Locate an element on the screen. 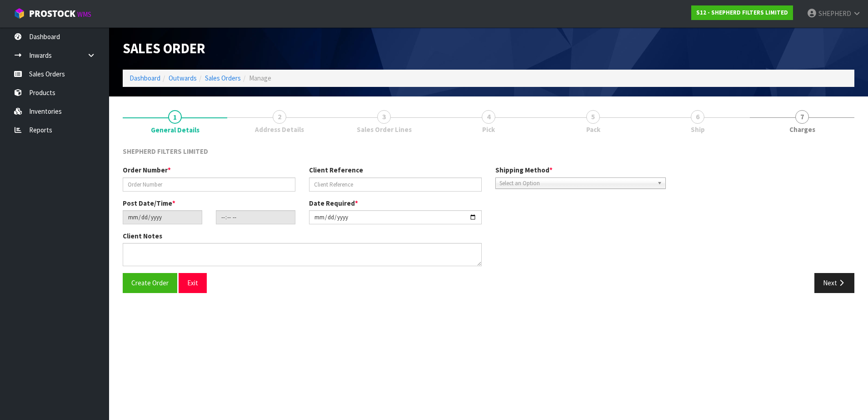 Image resolution: width=868 pixels, height=420 pixels. label: Shipping Method is located at coordinates (524, 169).